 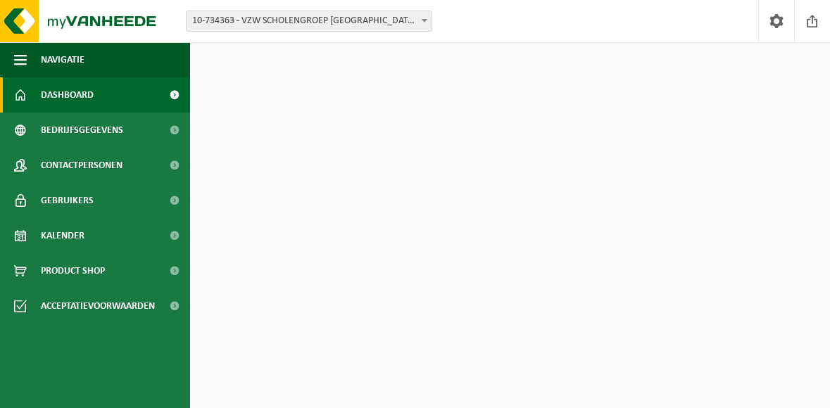 What do you see at coordinates (82, 165) in the screenshot?
I see `span: Contactpersonen` at bounding box center [82, 165].